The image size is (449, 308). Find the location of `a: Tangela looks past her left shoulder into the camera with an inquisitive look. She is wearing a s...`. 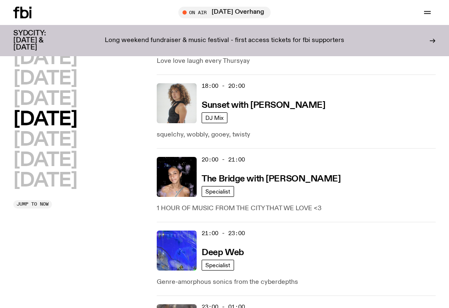

a: Tangela looks past her left shoulder into the camera with an inquisitive look. She is wearing a s... is located at coordinates (177, 103).